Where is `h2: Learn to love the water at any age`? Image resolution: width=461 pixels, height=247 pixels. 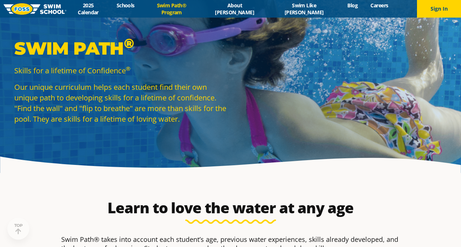 h2: Learn to love the water at any age is located at coordinates (231, 208).